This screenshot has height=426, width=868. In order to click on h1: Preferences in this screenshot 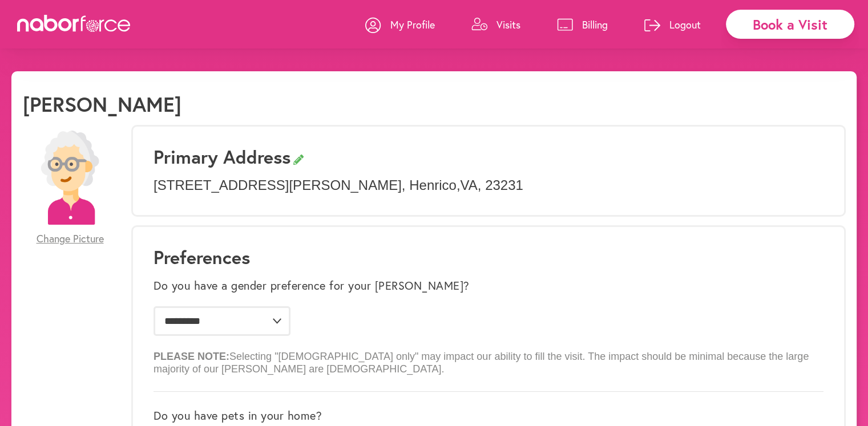, I will do `click(488, 258)`.